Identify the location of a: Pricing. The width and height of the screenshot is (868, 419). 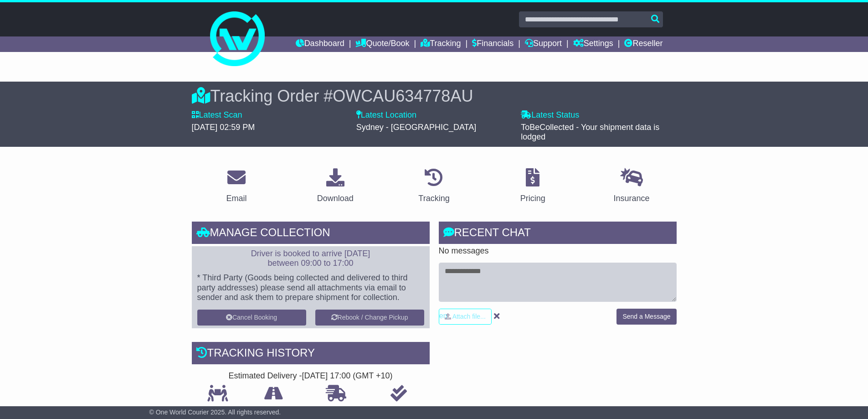
(533, 186).